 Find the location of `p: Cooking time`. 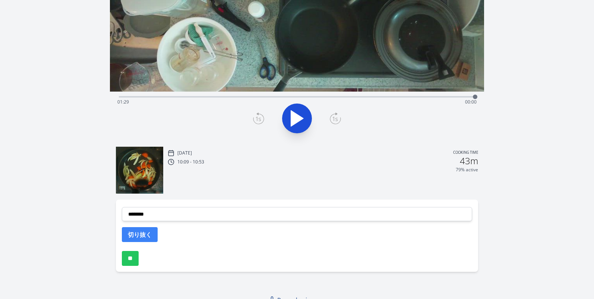

p: Cooking time is located at coordinates (465, 153).